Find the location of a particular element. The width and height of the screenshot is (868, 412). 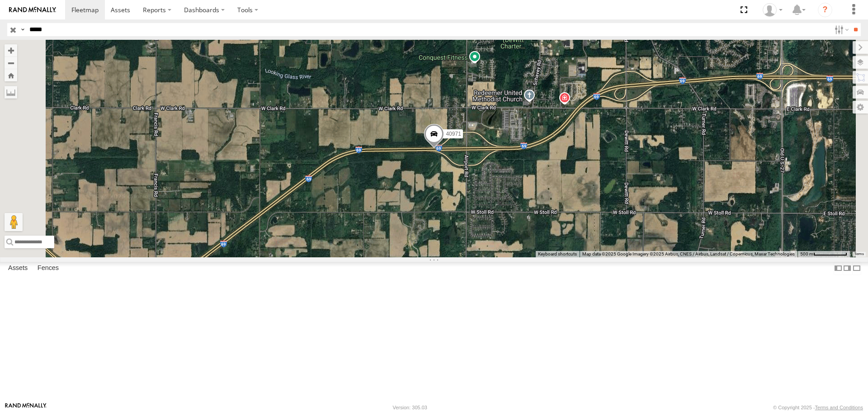

span: 40971 is located at coordinates (453, 134).